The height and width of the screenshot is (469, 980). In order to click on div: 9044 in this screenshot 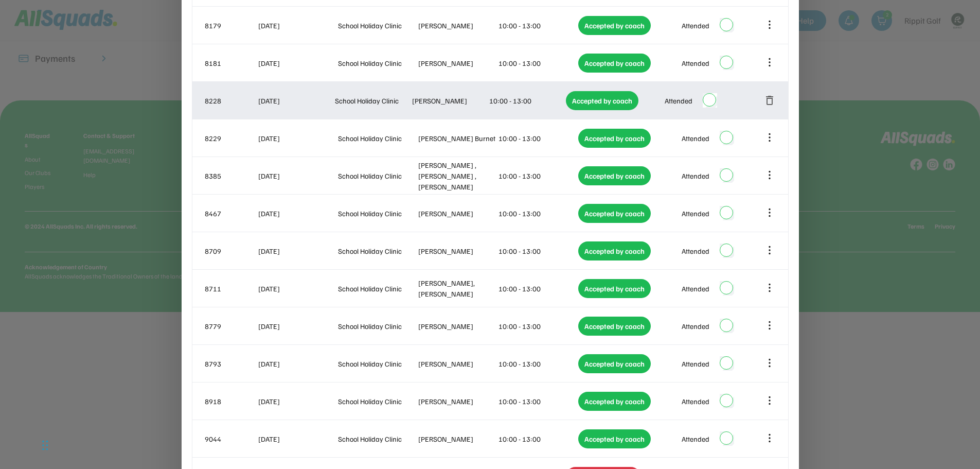, I will do `click(230, 438)`.